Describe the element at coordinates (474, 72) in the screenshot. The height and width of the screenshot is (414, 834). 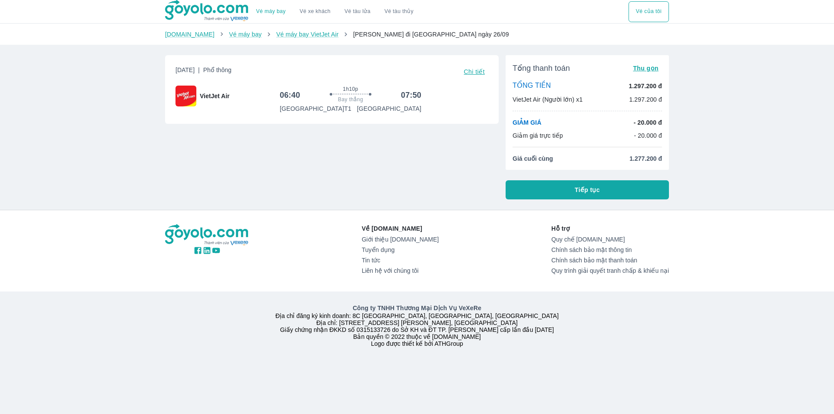
I see `span: Chi tiết` at that location.